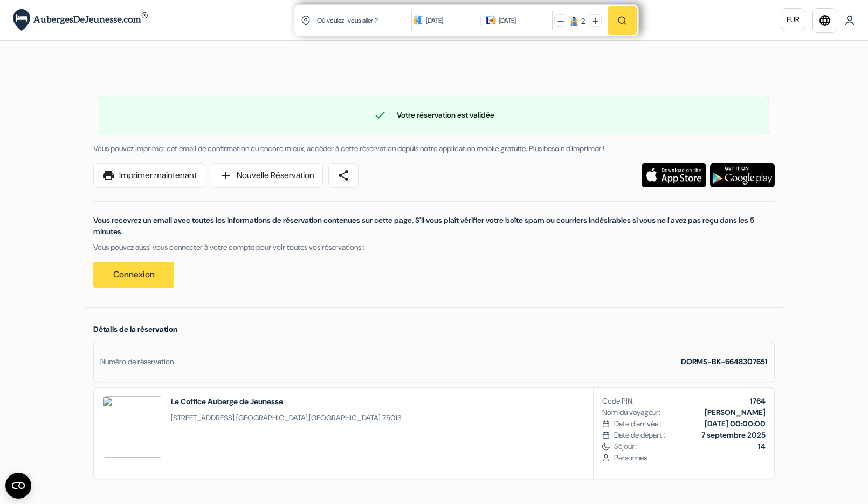  Describe the element at coordinates (133, 275) in the screenshot. I see `a: Connexion` at that location.